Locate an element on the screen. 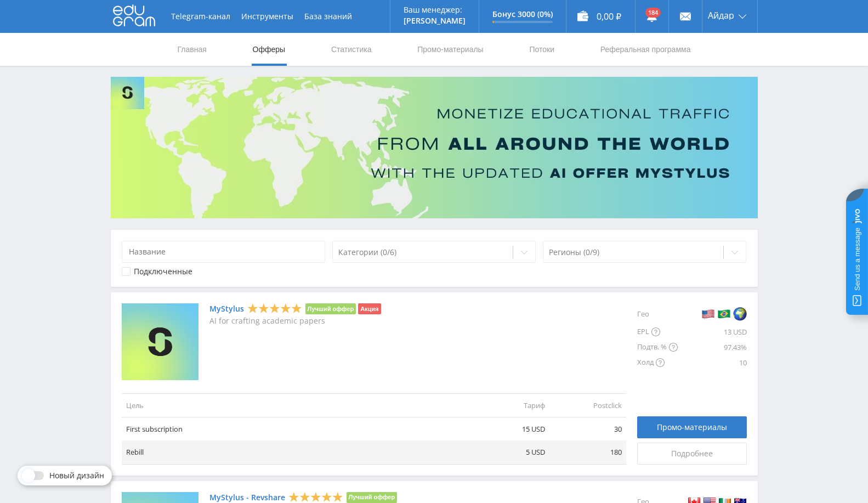 This screenshot has width=868, height=503. div: 13 USD is located at coordinates (712, 332).